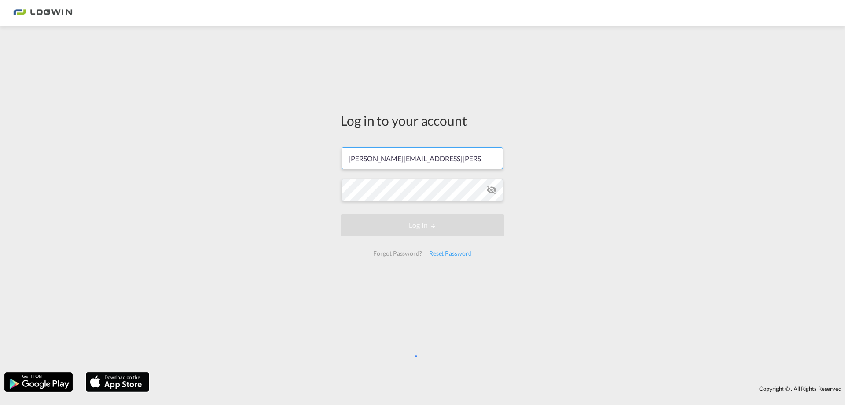  I want to click on img: bc73a0e0d8c111efacd525e4c8ad7d32.png, so click(43, 13).